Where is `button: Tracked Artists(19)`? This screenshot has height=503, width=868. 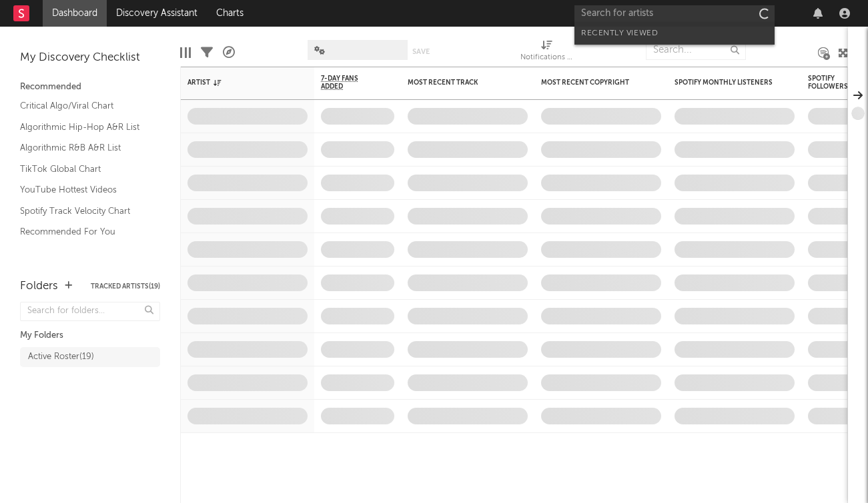
button: Tracked Artists(19) is located at coordinates (126, 286).